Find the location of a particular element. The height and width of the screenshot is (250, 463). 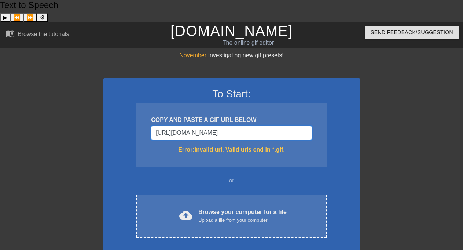

div: Browse your computer for a file is located at coordinates (243, 216).